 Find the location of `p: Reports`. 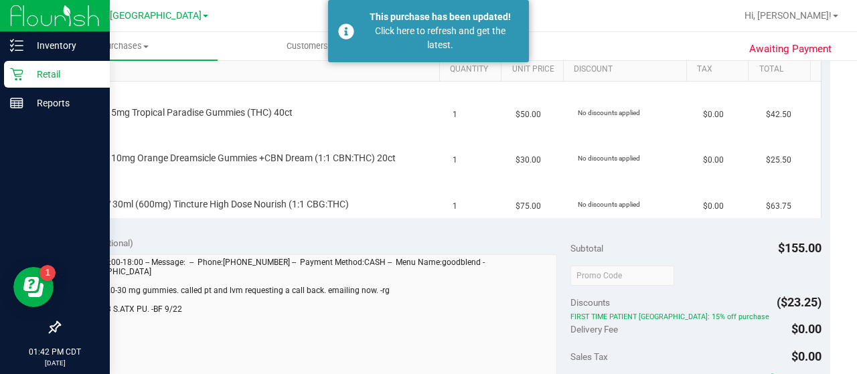

p: Reports is located at coordinates (64, 103).